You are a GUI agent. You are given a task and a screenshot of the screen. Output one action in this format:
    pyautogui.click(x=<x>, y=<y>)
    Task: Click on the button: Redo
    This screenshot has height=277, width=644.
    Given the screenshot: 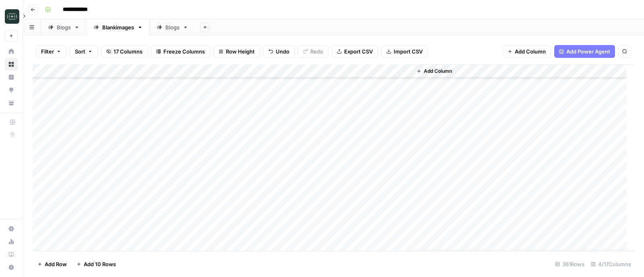 What is the action you would take?
    pyautogui.click(x=313, y=51)
    